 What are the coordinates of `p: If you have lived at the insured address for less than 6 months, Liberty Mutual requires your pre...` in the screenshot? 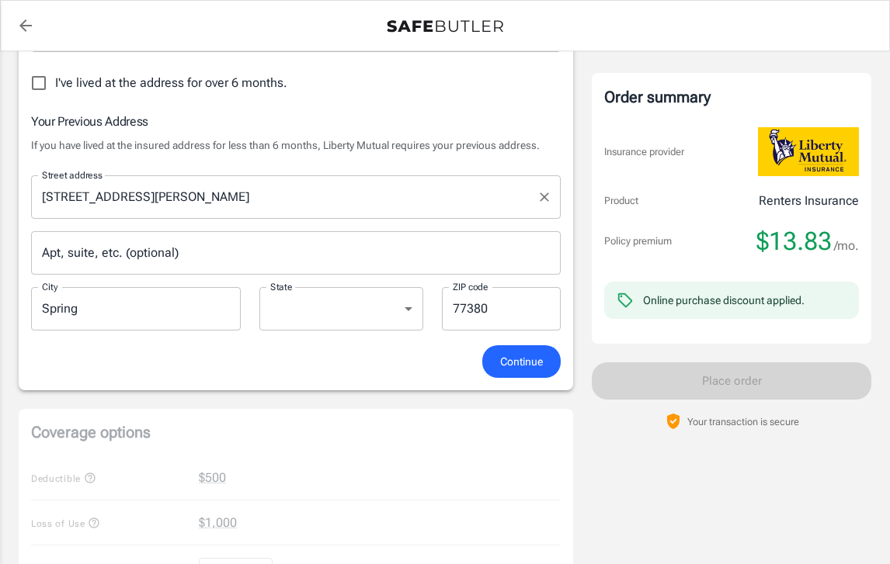 It's located at (296, 145).